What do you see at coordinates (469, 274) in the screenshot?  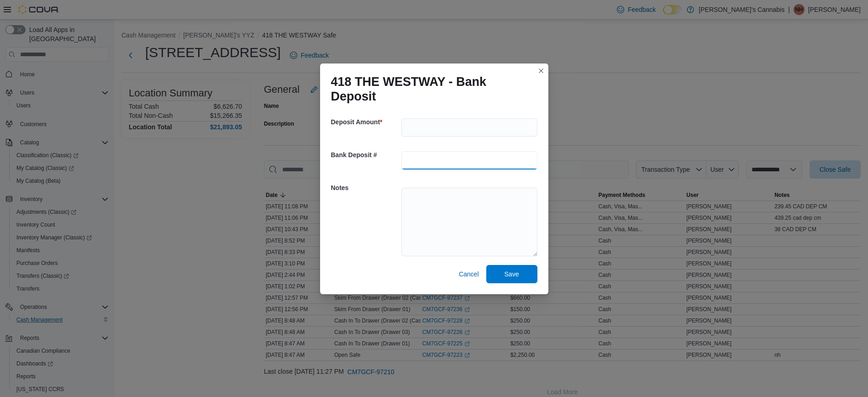 I see `span: Cancel` at bounding box center [469, 274].